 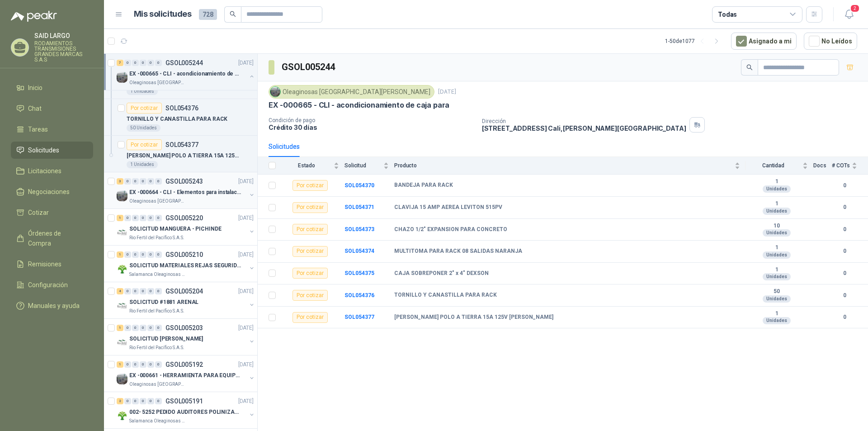 What do you see at coordinates (181, 108) in the screenshot?
I see `p: SOL054376` at bounding box center [181, 108].